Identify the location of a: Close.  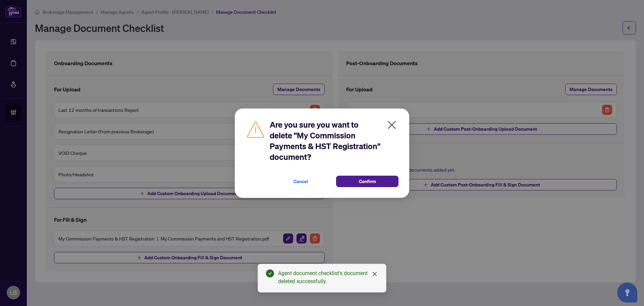
(374, 274).